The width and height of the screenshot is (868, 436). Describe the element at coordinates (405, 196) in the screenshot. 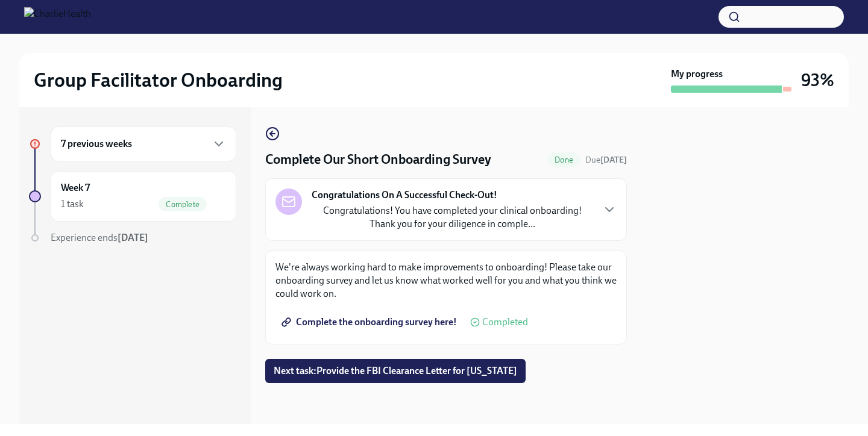

I see `strong: Congratulations On A Successful Check-Out!` at that location.